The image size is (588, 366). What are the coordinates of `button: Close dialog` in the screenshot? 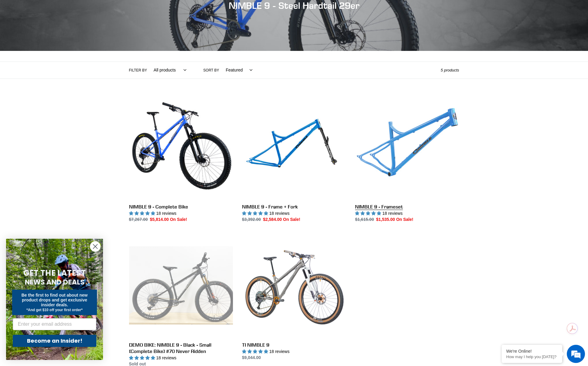 It's located at (95, 247).